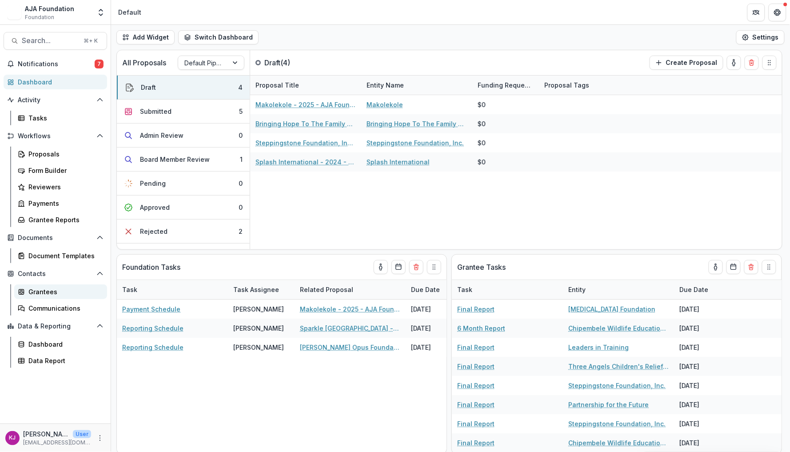 This screenshot has width=790, height=452. What do you see at coordinates (55, 100) in the screenshot?
I see `span: Activity` at bounding box center [55, 100].